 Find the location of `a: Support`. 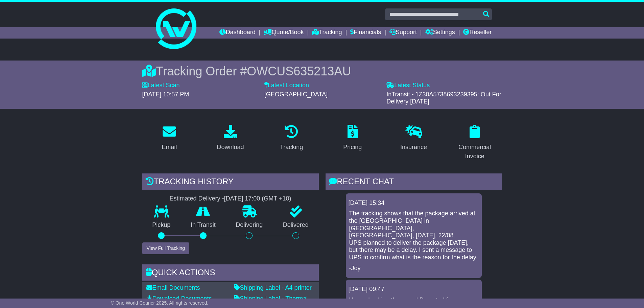

a: Support is located at coordinates (403, 33).